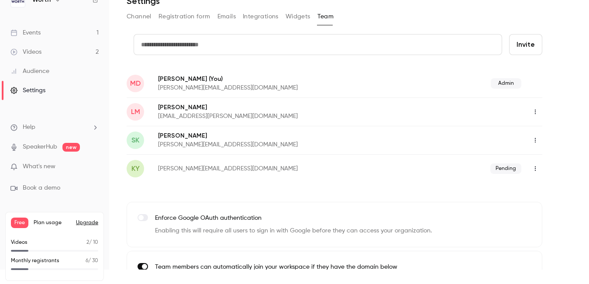 The width and height of the screenshot is (589, 284). I want to click on span: Book a demo, so click(41, 188).